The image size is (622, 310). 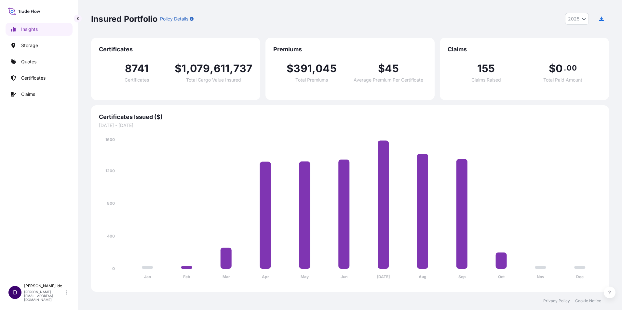 I want to click on tspan: 800, so click(x=111, y=203).